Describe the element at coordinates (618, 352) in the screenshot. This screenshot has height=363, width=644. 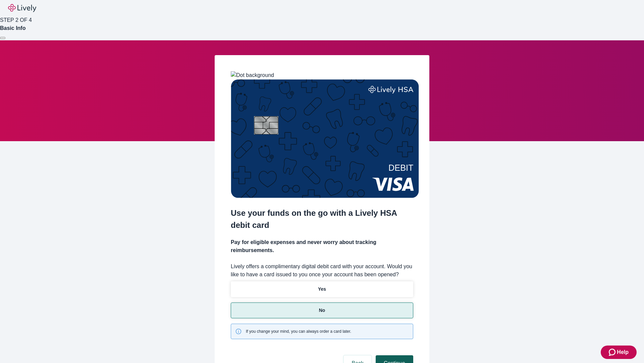
I see `button: Zendesk support iconHelp` at that location.